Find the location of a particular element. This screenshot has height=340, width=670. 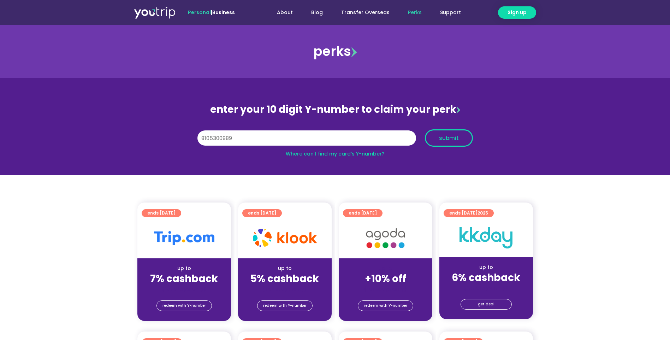

strong: 6% cashback is located at coordinates (486, 277).